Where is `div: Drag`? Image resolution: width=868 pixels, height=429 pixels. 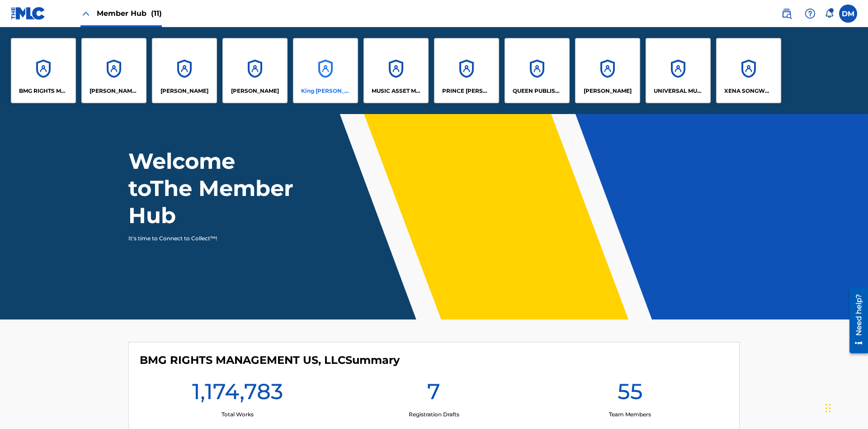 div: Drag is located at coordinates (828, 408).